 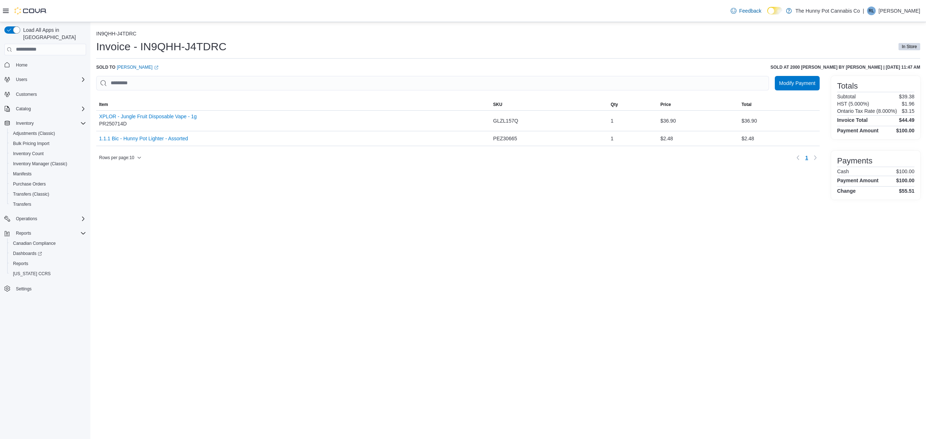 What do you see at coordinates (816, 158) in the screenshot?
I see `button: Next page` at bounding box center [816, 158].